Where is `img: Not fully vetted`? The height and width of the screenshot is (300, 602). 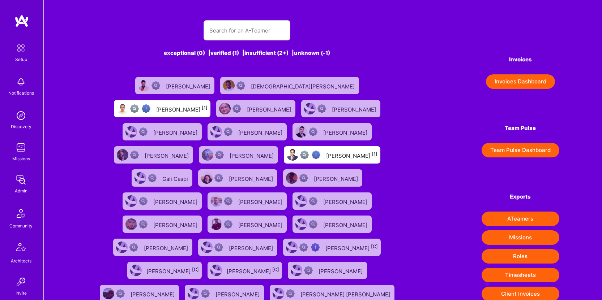 img: Not fully vetted is located at coordinates (304, 248).